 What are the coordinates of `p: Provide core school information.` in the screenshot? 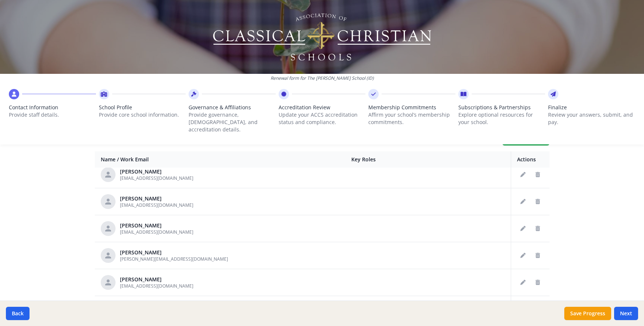 It's located at (142, 115).